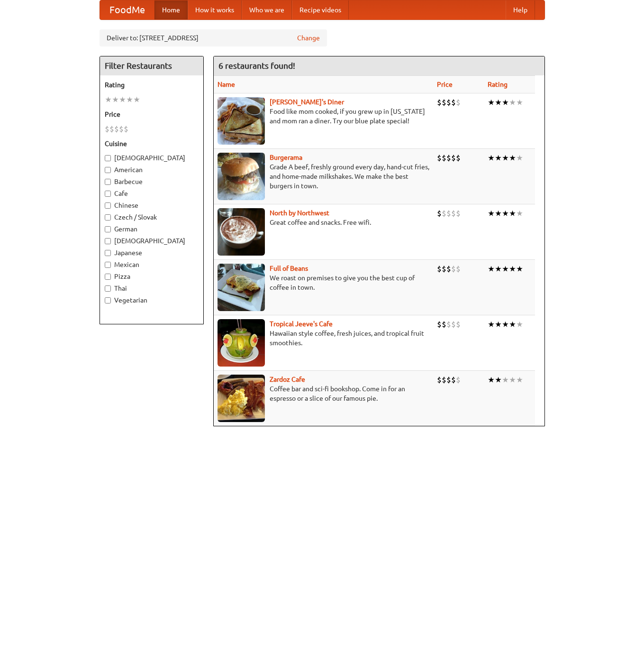 Image resolution: width=644 pixels, height=671 pixels. Describe the element at coordinates (152, 229) in the screenshot. I see `label: German` at that location.